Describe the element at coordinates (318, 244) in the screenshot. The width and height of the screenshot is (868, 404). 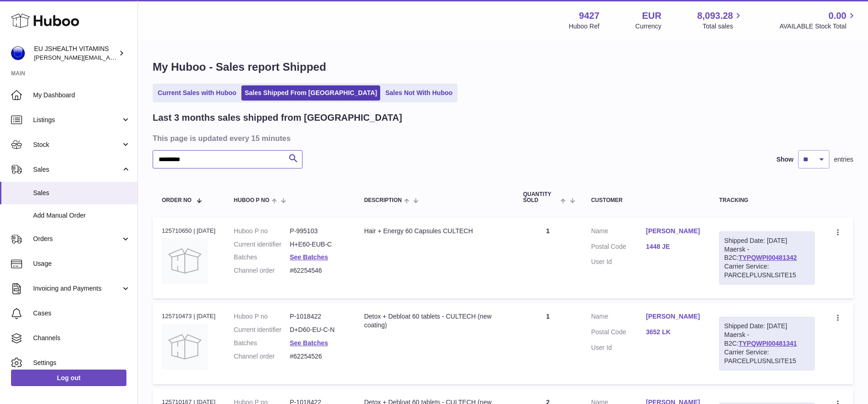
I see `dd: H+E60-EUB-C` at that location.